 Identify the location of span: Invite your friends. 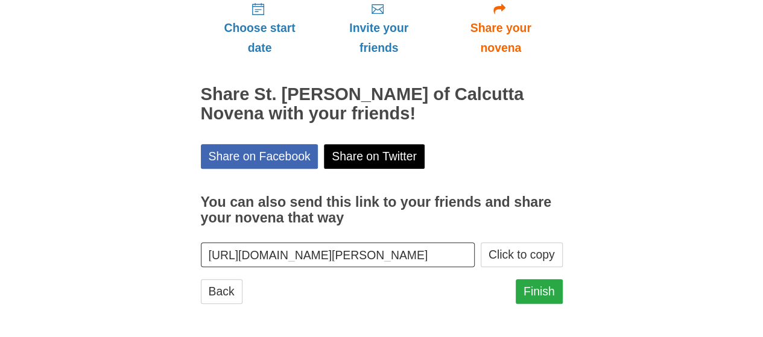
(378, 38).